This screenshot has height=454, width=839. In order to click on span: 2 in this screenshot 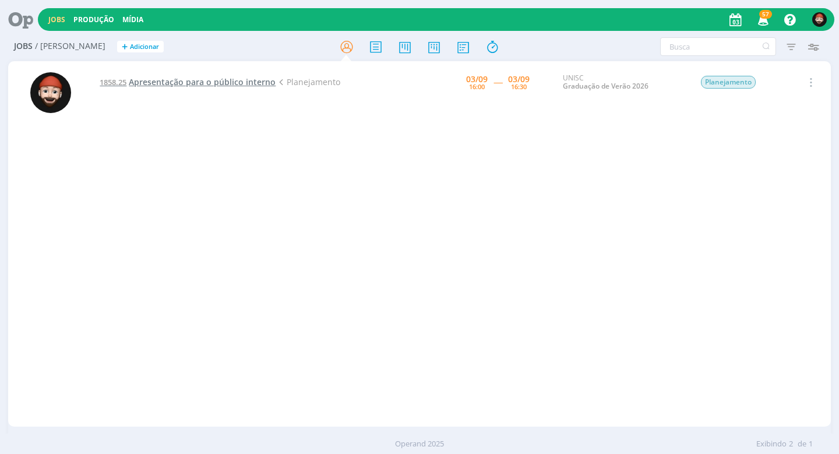, I will do `click(791, 444)`.